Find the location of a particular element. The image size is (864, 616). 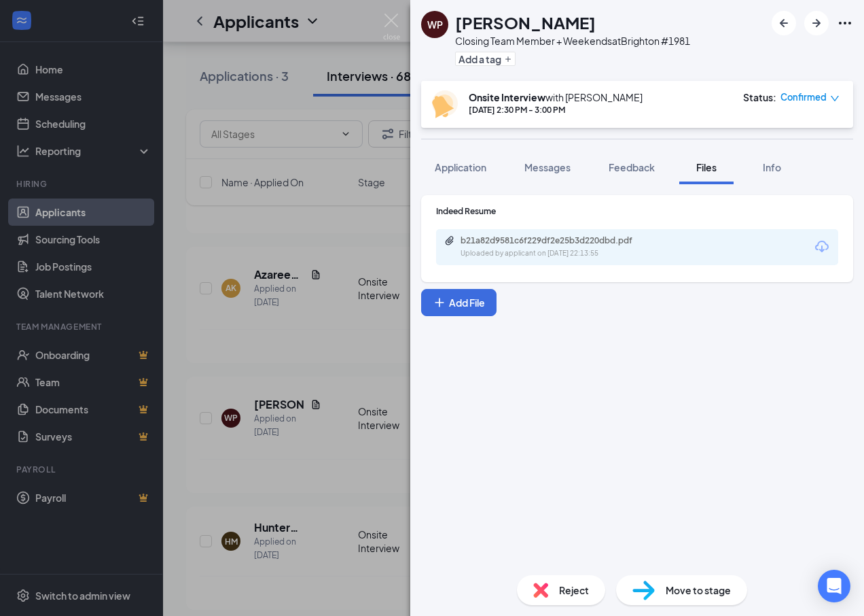

a: Download is located at coordinates (822, 247).